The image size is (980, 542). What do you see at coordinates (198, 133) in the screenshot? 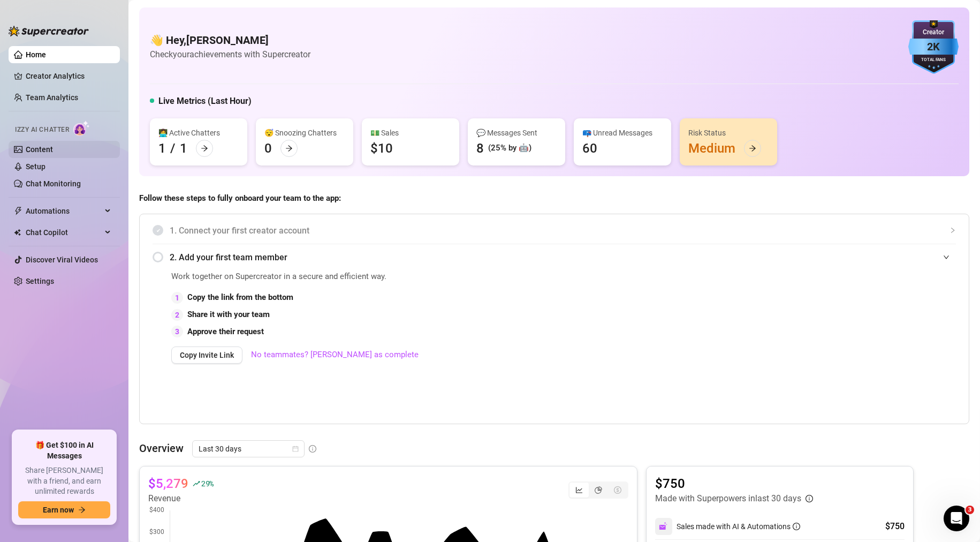
I see `div: 👩‍💻 Active Chatters` at bounding box center [198, 133].